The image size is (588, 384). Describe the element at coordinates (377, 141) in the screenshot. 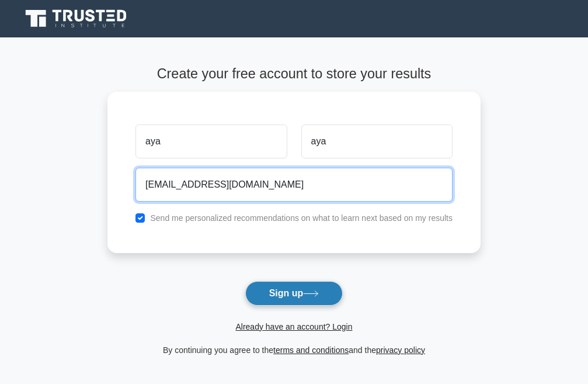

I see `input: Last name` at that location.